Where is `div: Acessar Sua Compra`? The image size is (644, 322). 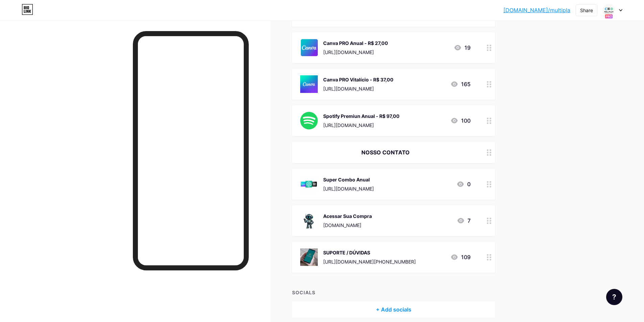 div: Acessar Sua Compra is located at coordinates (347, 216).